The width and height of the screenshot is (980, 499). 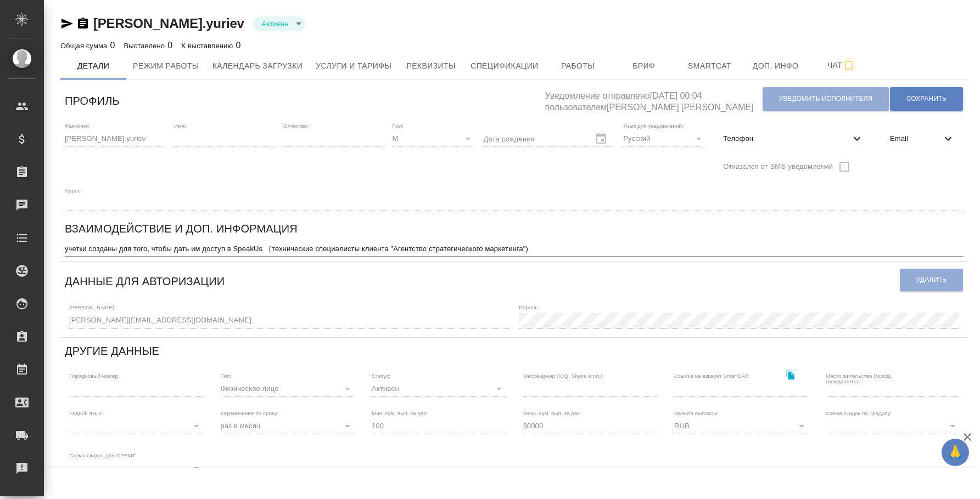 What do you see at coordinates (926, 99) in the screenshot?
I see `button: Сохранить` at bounding box center [926, 99].